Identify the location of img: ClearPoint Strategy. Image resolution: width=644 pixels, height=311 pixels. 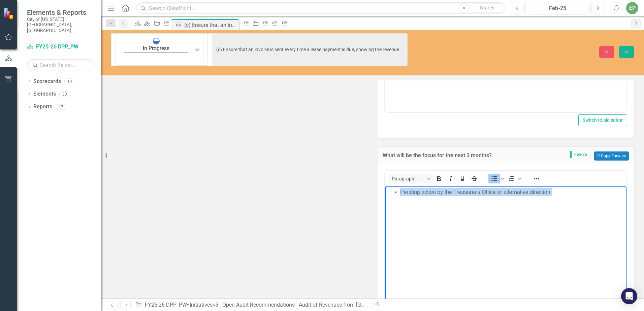
(9, 13).